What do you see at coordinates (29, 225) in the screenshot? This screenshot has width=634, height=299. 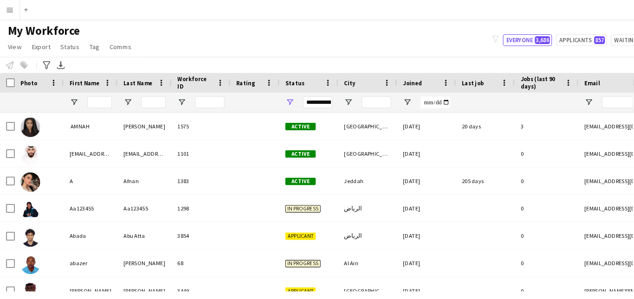 I see `img: ‏Abada ‏Abu Atta` at bounding box center [29, 225].